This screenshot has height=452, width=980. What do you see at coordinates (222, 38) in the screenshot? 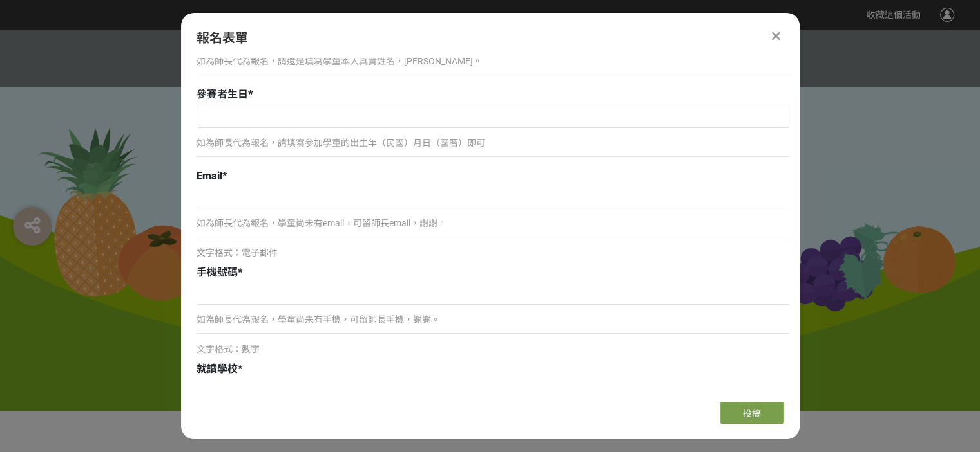
I see `span: 報名表單` at bounding box center [222, 38].